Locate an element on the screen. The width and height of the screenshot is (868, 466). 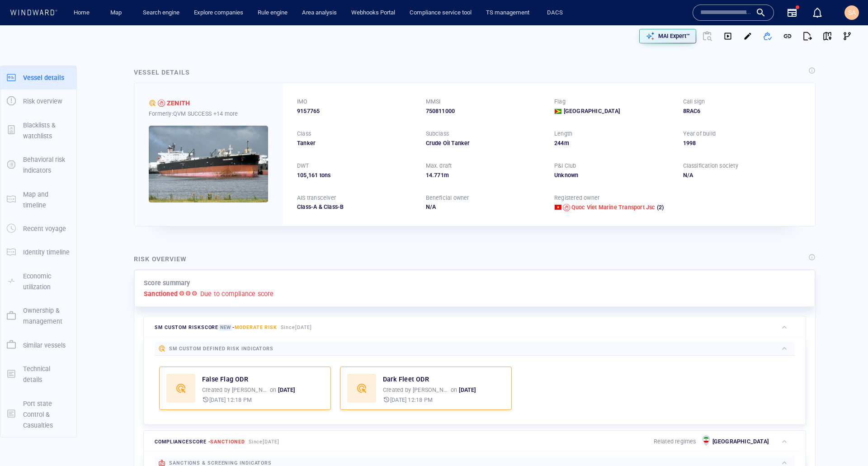
div: 750811000 is located at coordinates (484, 111).